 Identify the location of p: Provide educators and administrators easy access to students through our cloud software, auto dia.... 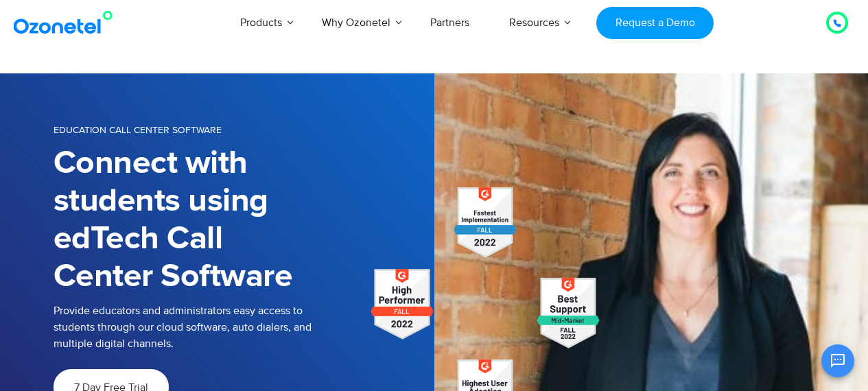
(191, 327).